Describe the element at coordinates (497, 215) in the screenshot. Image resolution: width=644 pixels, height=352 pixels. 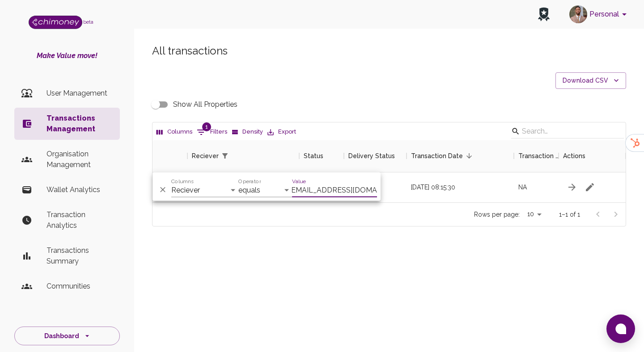
I see `p: Rows per page:` at that location.